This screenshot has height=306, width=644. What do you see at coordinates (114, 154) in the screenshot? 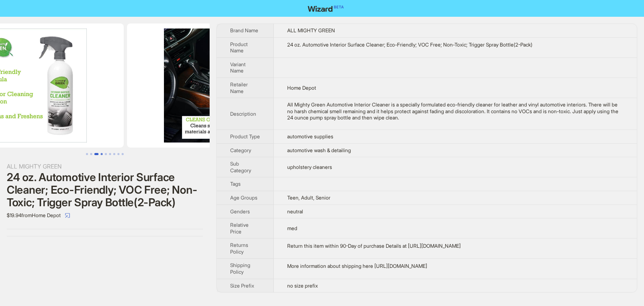
I see `button: Go to slide 7` at bounding box center [114, 154].